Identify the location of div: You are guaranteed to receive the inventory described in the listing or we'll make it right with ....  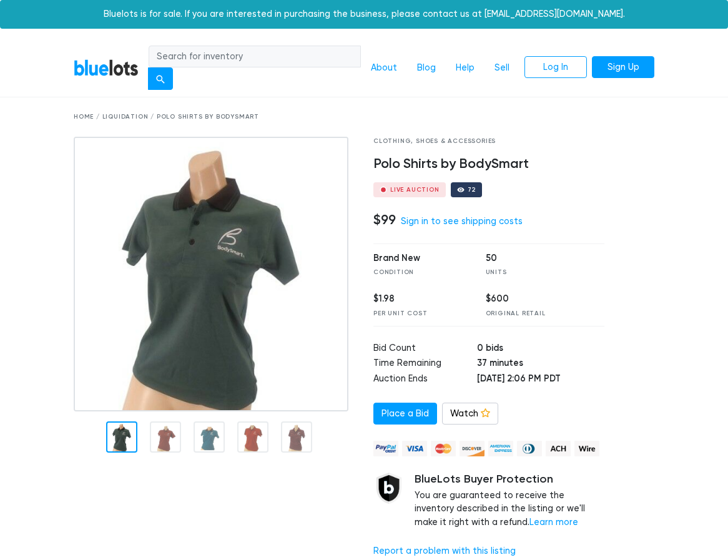
(510, 501).